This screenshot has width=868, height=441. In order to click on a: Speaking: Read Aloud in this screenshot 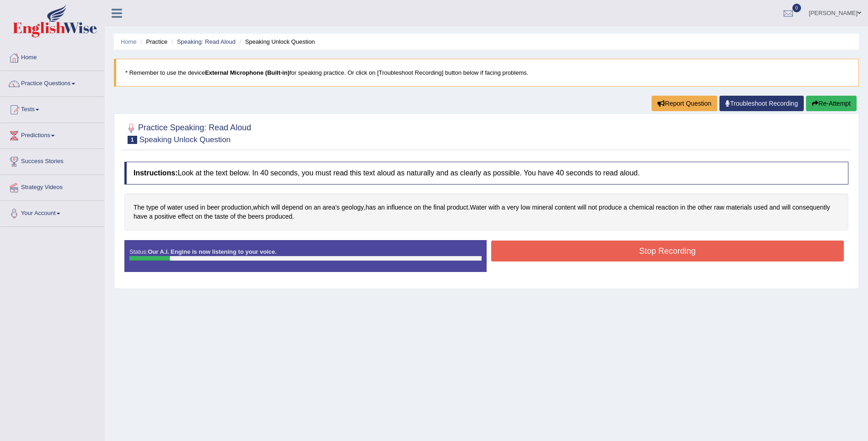, I will do `click(206, 42)`.